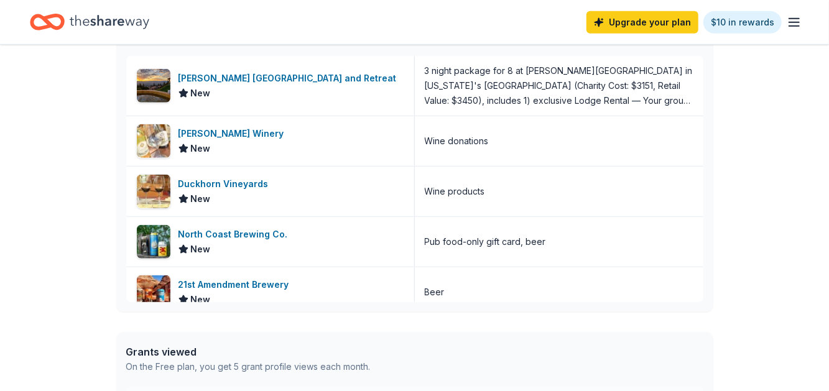 This screenshot has width=829, height=391. I want to click on a: Upgrade your plan, so click(642, 22).